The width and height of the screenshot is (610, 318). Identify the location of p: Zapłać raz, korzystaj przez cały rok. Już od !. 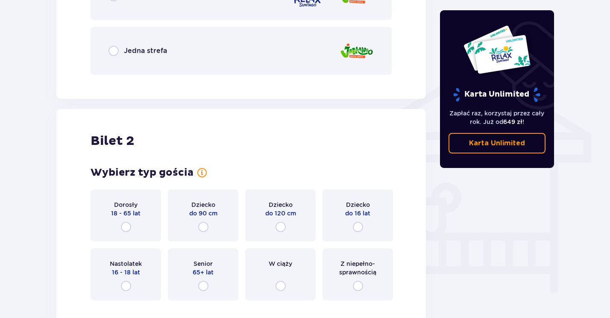
(497, 117).